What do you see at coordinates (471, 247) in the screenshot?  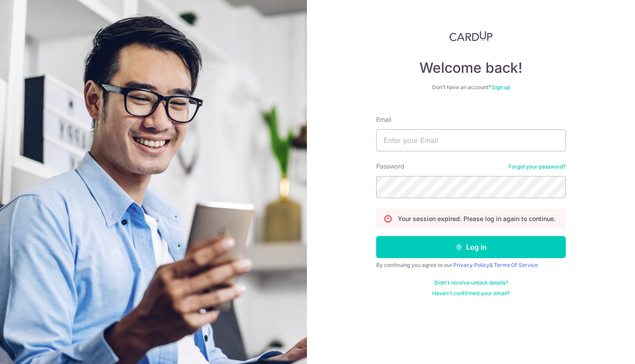 I see `button: Log in` at bounding box center [471, 247].